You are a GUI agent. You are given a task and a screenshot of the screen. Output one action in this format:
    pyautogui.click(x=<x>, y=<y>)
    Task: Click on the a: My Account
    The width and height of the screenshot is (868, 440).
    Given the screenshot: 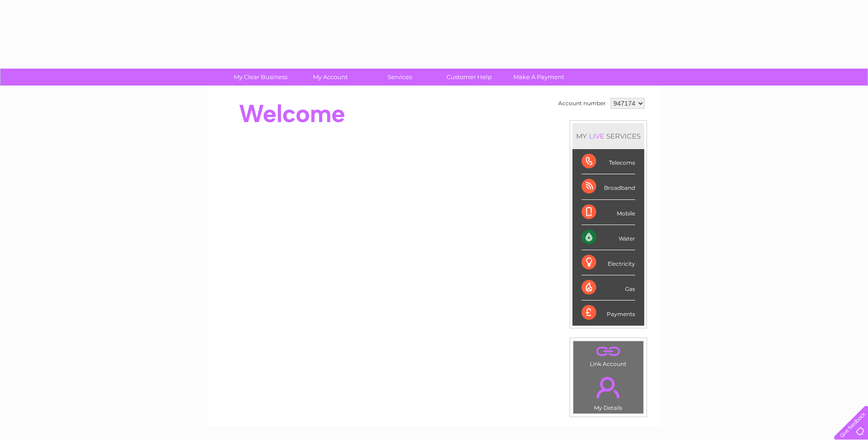 What is the action you would take?
    pyautogui.click(x=330, y=77)
    